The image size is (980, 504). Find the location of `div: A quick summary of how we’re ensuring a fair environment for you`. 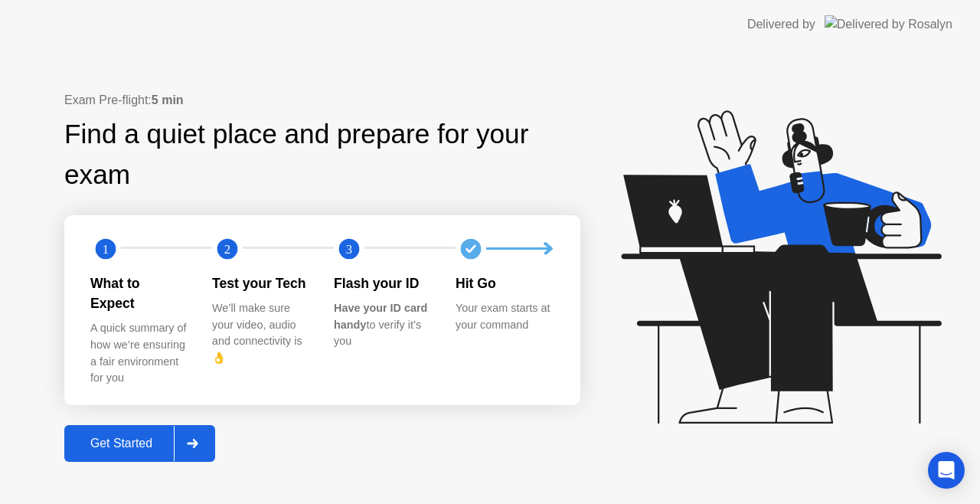

div: A quick summary of how we’re ensuring a fair environment for you is located at coordinates (139, 353).